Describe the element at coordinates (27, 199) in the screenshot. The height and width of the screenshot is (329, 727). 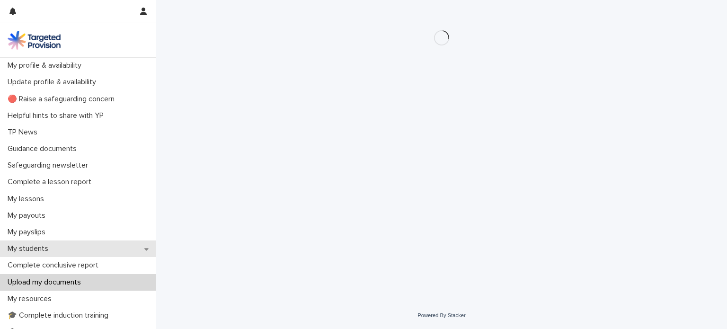
I see `p: My lessons` at that location.